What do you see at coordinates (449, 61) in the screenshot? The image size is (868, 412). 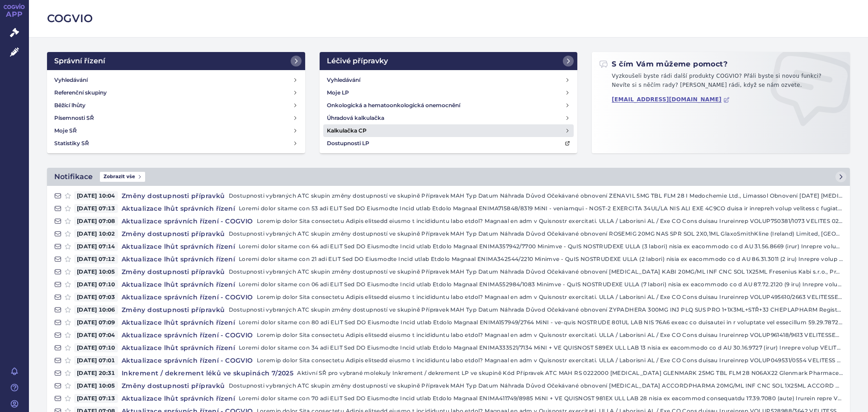 I see `a: Léčivé přípravky` at bounding box center [449, 61].